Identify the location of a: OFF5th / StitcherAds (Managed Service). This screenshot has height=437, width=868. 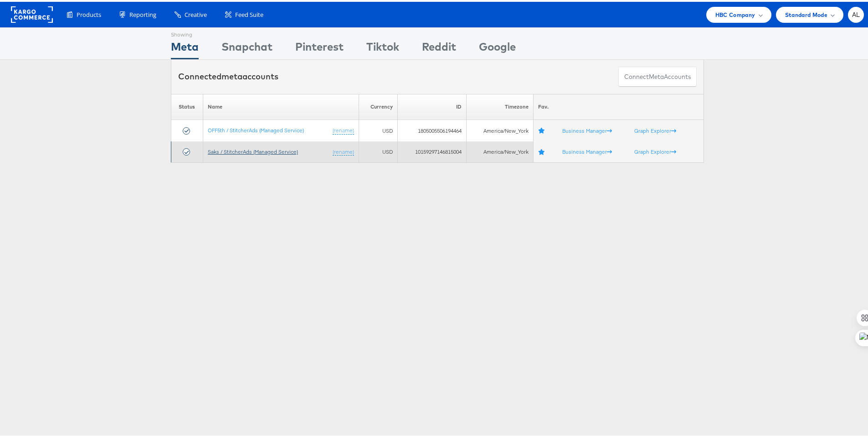
(256, 128).